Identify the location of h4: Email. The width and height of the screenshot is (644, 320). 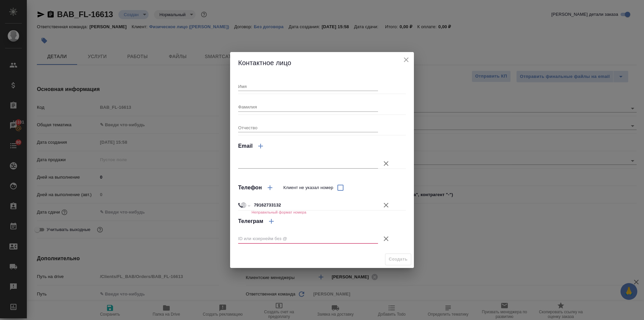
(245, 146).